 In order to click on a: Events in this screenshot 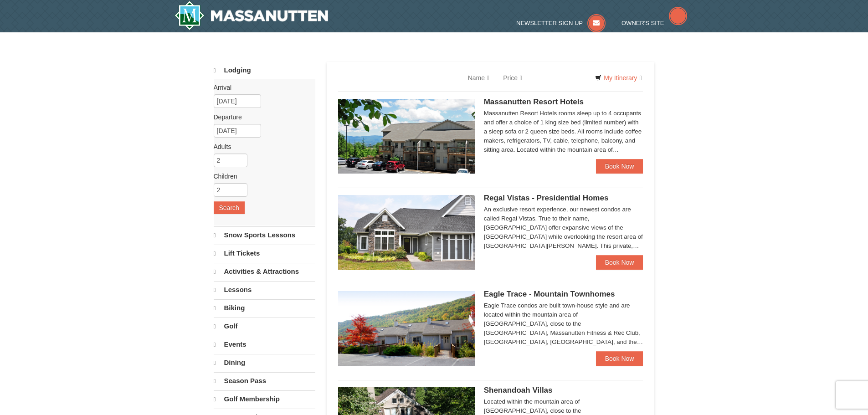, I will do `click(264, 345)`.